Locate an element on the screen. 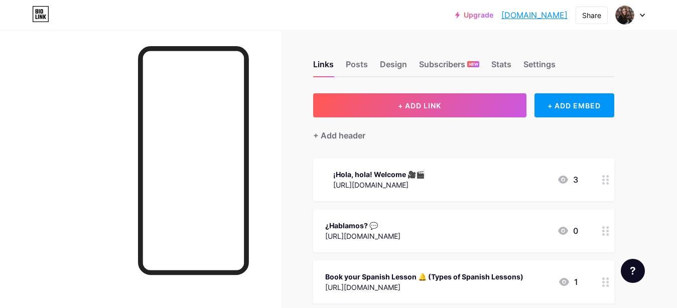  div: + ADD EMBED is located at coordinates (574, 105).